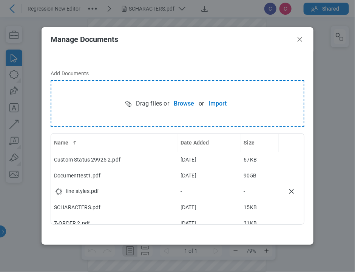  I want to click on div: Custom Status 29925 2.pdf, so click(114, 159).